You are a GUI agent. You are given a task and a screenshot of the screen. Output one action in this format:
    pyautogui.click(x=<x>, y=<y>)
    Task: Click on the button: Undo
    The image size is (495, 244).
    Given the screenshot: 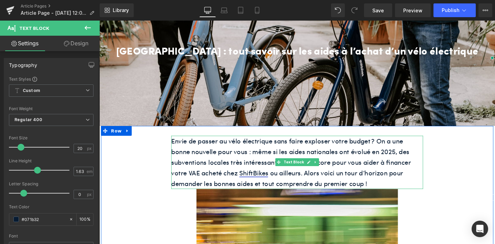 What is the action you would take?
    pyautogui.click(x=338, y=10)
    